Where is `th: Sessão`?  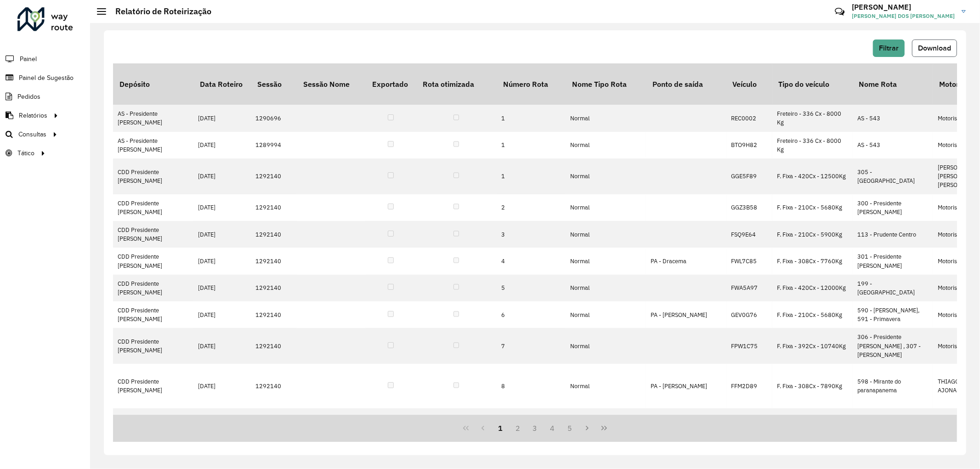
th: Sessão is located at coordinates (274, 84).